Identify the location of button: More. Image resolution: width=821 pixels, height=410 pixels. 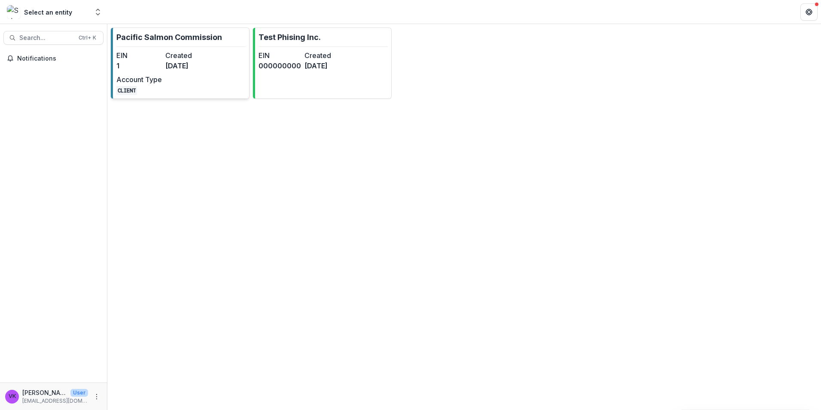
(97, 396).